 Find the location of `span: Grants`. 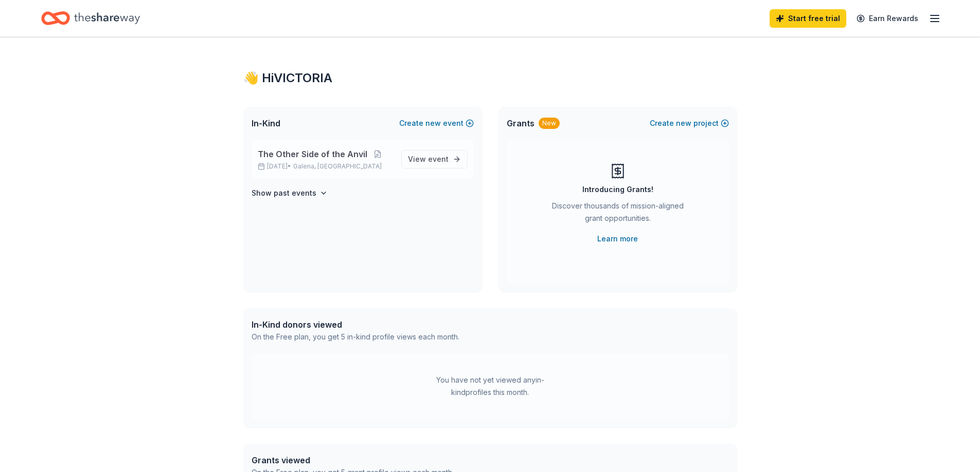

span: Grants is located at coordinates (521, 124).